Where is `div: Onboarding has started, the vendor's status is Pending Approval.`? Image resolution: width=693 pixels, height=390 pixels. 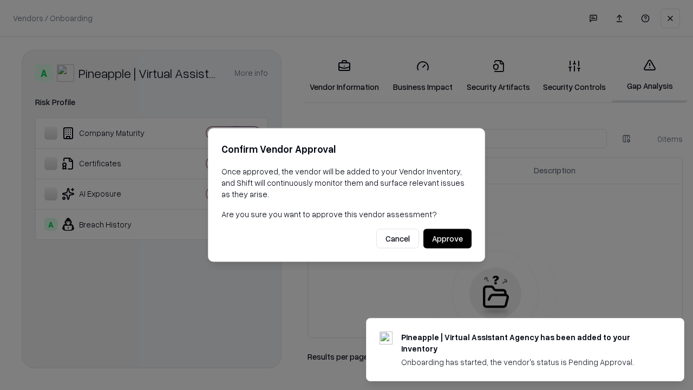 div: Onboarding has started, the vendor's status is Pending Approval. is located at coordinates (530, 362).